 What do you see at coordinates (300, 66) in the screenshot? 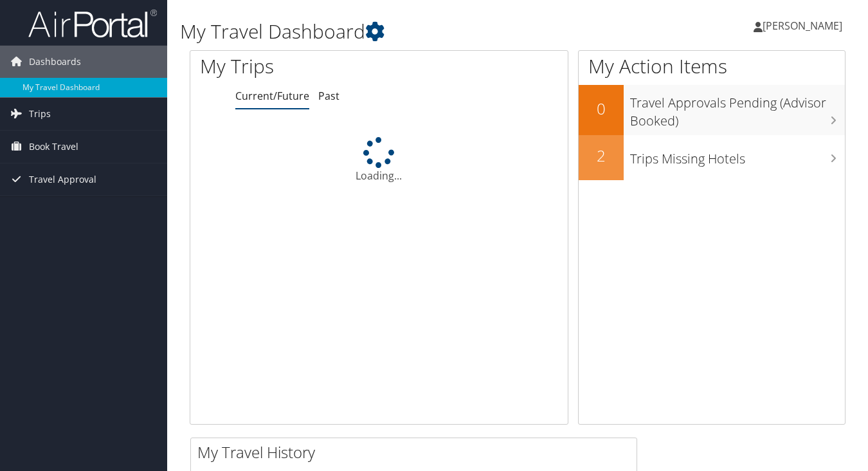
I see `h1: My Trips` at bounding box center [300, 66].